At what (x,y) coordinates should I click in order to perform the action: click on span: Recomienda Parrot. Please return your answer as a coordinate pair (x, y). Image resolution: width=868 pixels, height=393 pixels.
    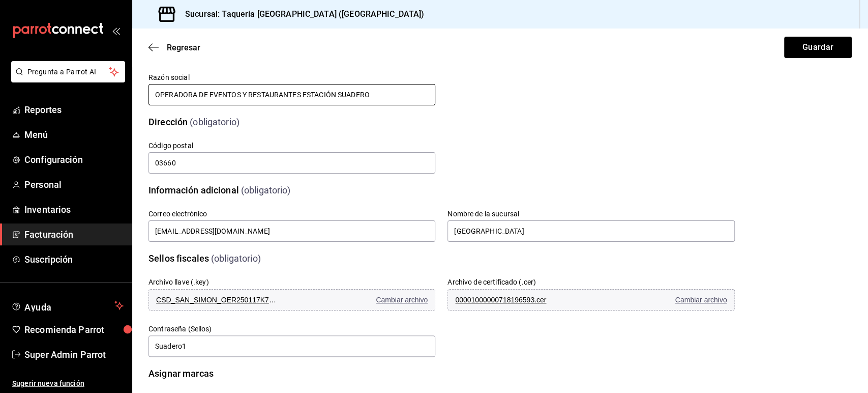
    Looking at the image, I should click on (74, 329).